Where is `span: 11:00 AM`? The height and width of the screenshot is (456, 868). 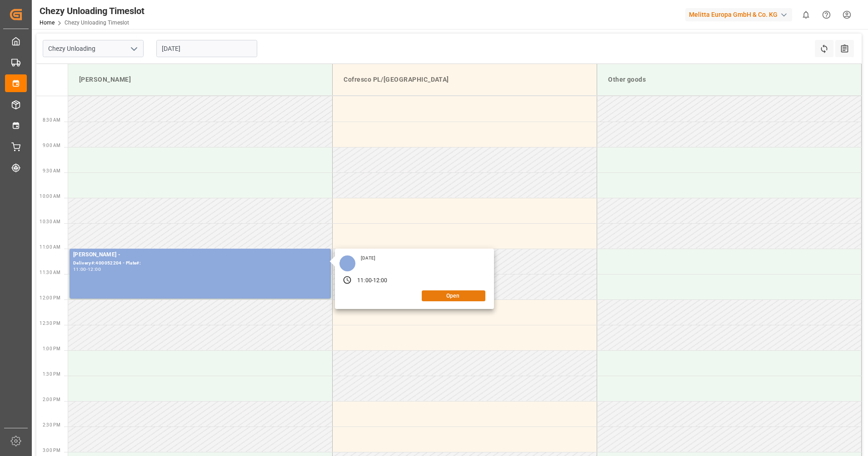
span: 11:00 AM is located at coordinates (50, 247).